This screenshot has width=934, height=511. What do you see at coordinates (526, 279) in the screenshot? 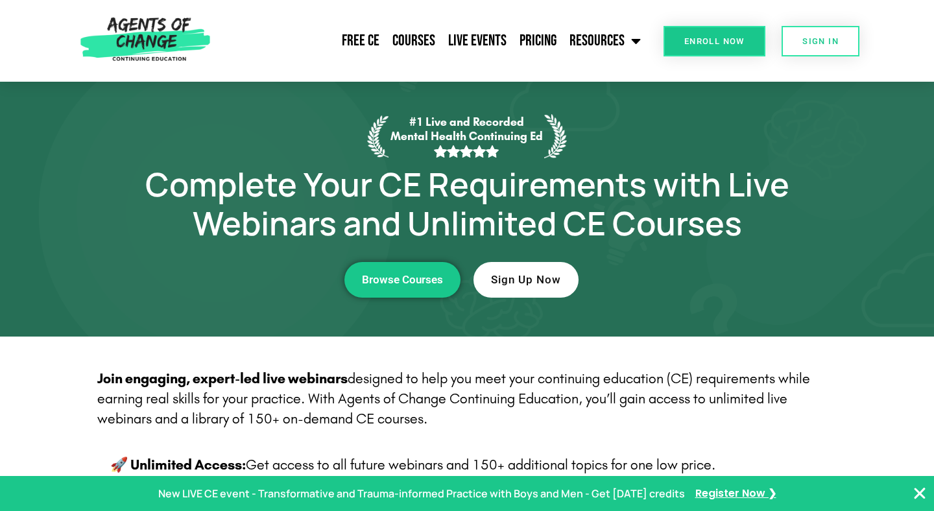
I see `a: Sign Up Now` at bounding box center [526, 279].